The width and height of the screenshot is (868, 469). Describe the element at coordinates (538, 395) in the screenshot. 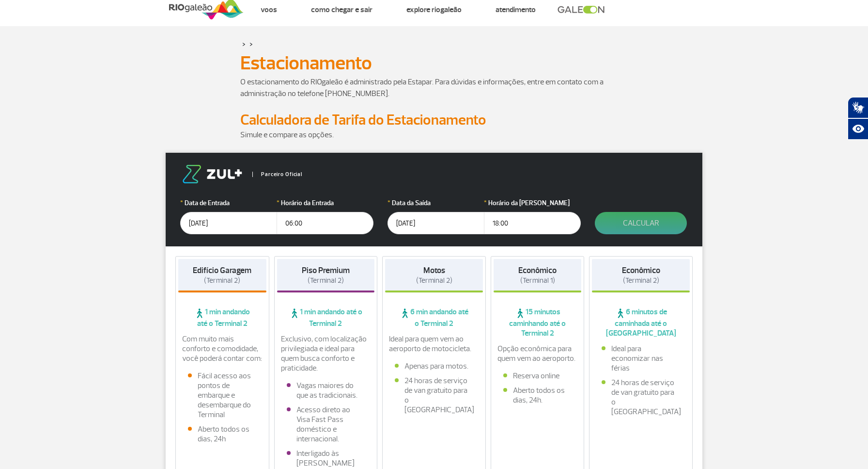

I see `li: Aberto todos os dias, 24h.` at that location.